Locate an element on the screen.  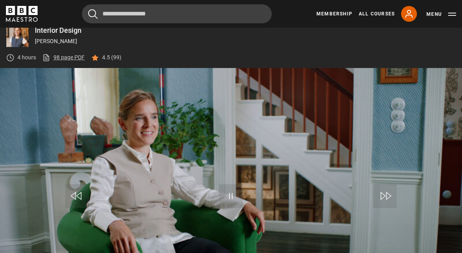
button: Toggle navigation is located at coordinates (441, 14).